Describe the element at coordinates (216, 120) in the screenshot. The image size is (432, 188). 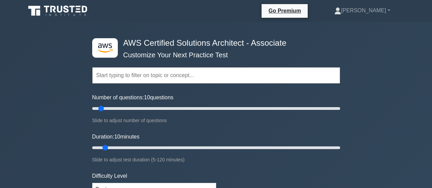
I see `div: Slide to adjust number of questions` at that location.